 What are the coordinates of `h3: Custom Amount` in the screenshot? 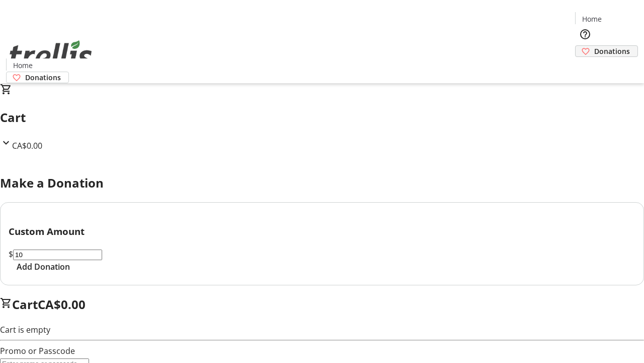 It's located at (322, 231).